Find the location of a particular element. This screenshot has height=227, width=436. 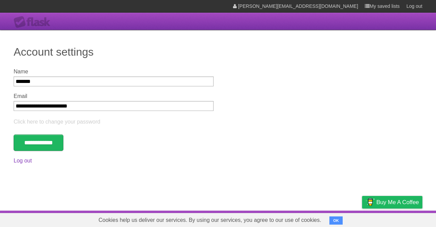

a: Terms is located at coordinates (338, 218).